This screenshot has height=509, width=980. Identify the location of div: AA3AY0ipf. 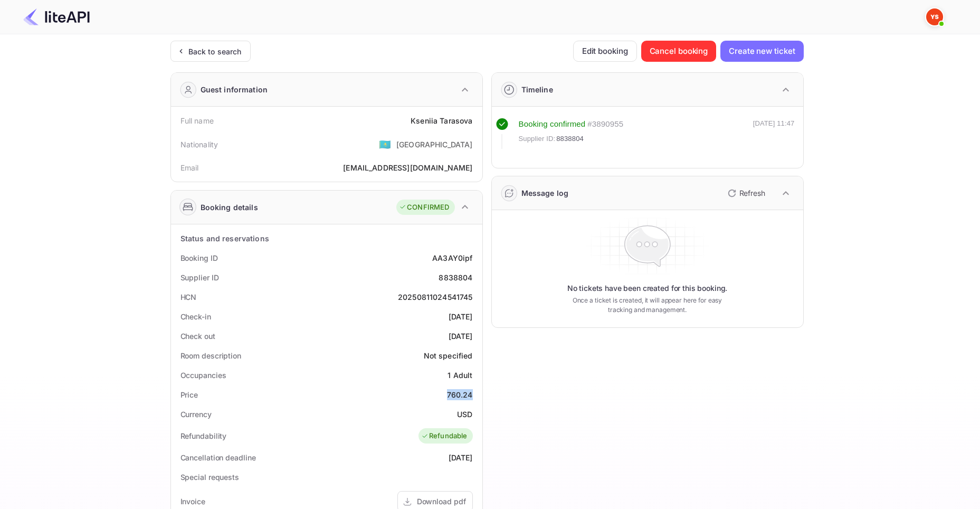
(452, 258).